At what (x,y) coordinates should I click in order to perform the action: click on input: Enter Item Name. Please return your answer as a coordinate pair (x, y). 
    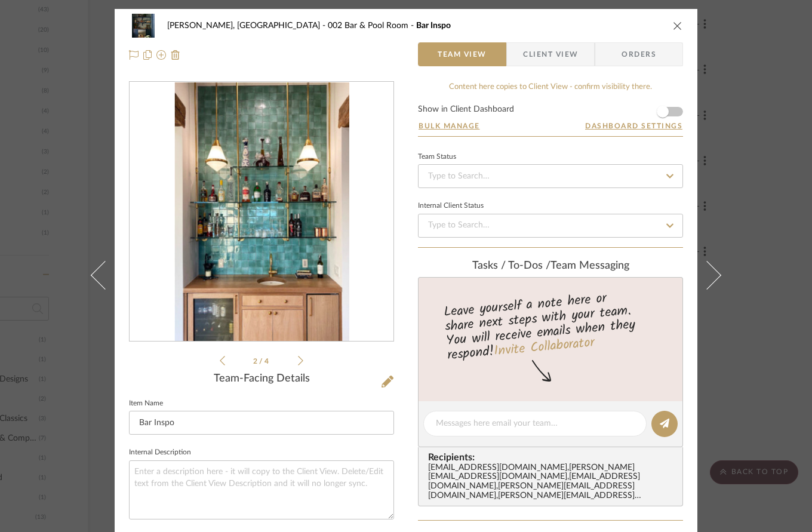
    Looking at the image, I should click on (261, 423).